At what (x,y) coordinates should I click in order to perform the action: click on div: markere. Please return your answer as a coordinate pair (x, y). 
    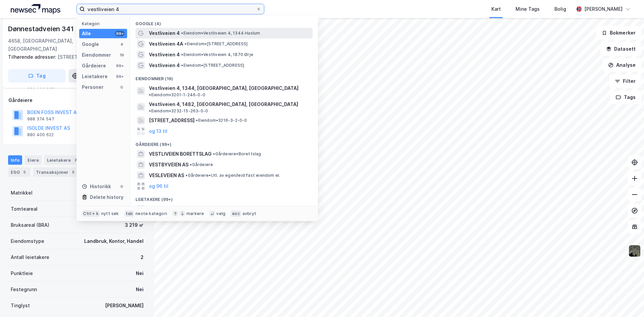
    Looking at the image, I should click on (195, 214).